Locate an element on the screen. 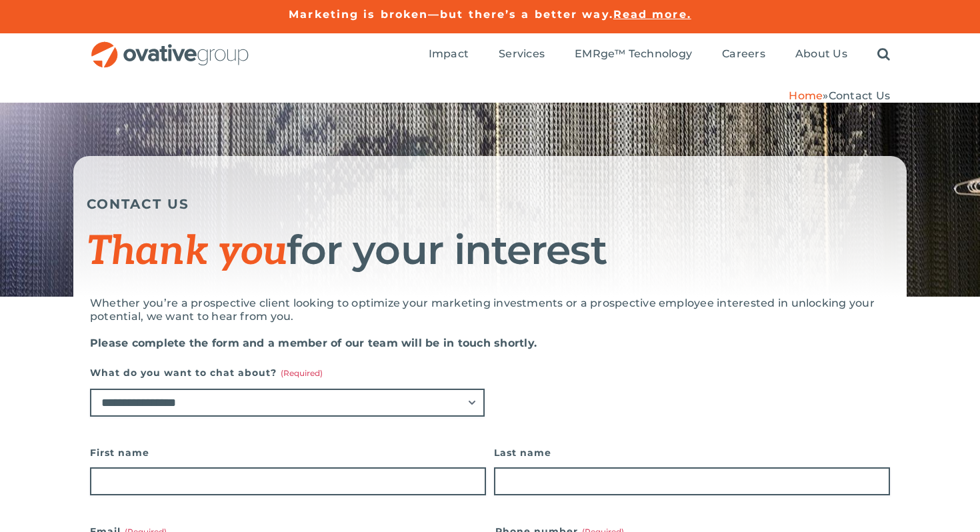 This screenshot has width=980, height=532. label: Last name is located at coordinates (692, 453).